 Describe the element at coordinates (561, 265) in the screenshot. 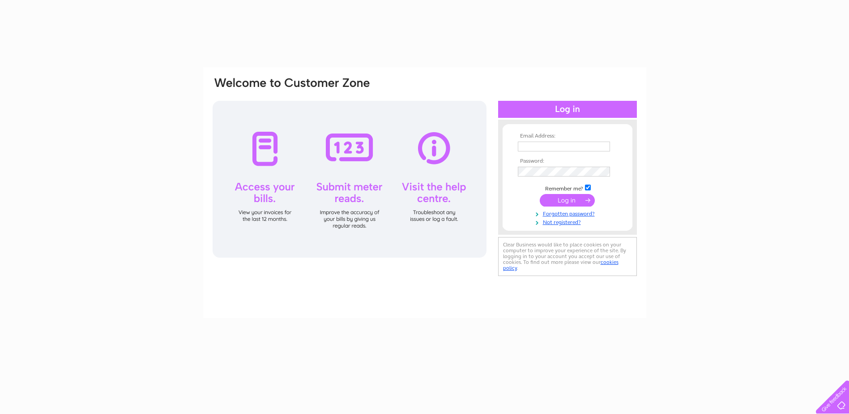

I see `a: cookies policy` at that location.